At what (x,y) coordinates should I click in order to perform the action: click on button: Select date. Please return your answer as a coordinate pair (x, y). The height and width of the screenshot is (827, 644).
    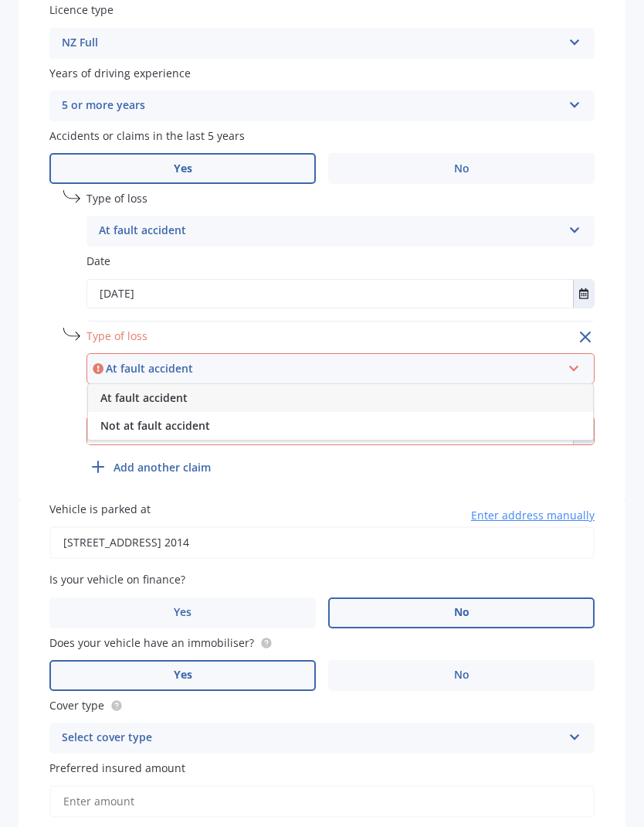
    Looking at the image, I should click on (583, 294).